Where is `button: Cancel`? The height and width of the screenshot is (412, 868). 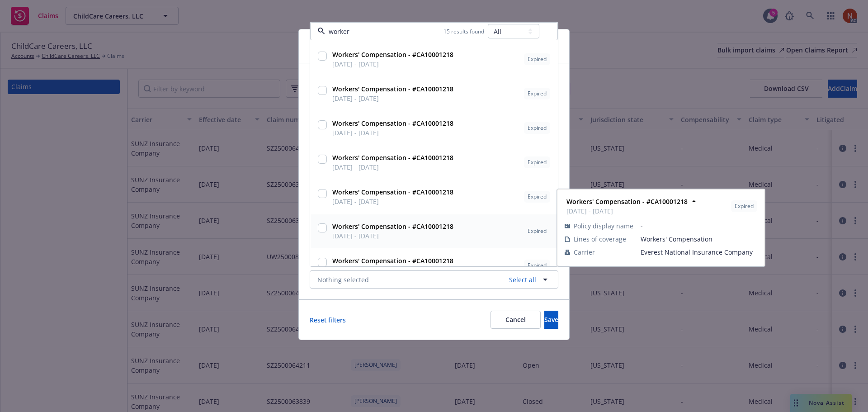
button: Cancel is located at coordinates (515, 320).